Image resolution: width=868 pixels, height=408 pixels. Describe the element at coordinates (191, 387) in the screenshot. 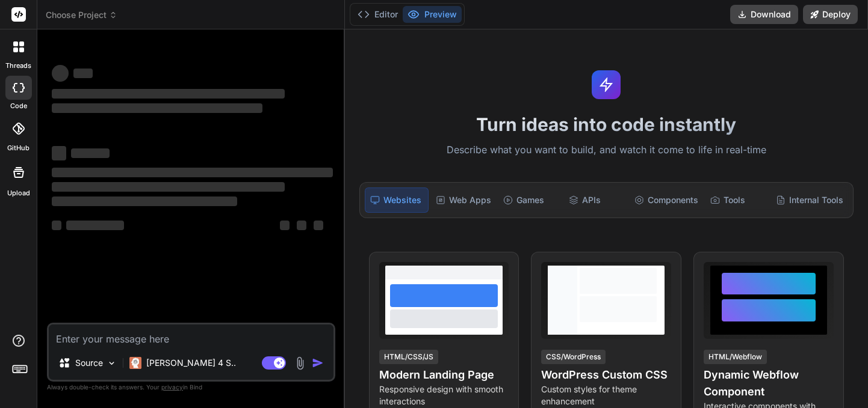

I see `p: Always double-check its answers. Your in Bind` at that location.